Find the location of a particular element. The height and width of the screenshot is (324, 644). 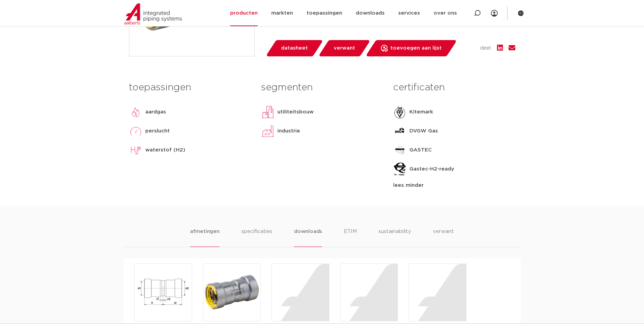

img: GASTEC is located at coordinates (400, 150).